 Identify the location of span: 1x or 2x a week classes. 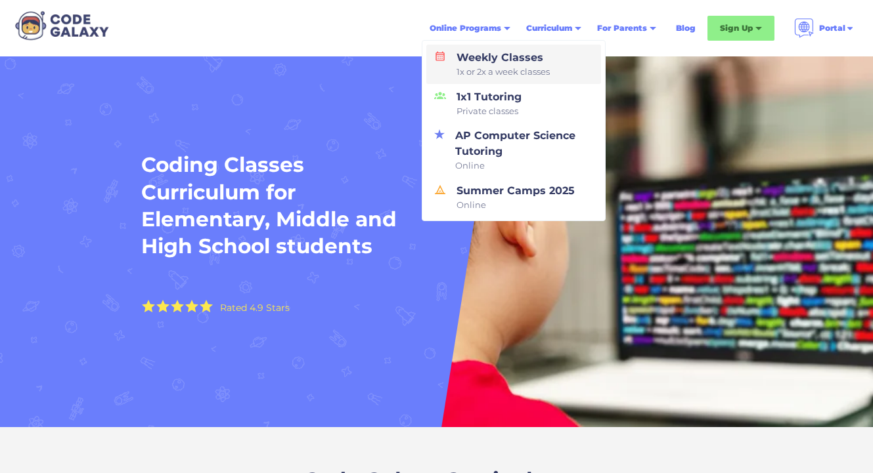
(503, 72).